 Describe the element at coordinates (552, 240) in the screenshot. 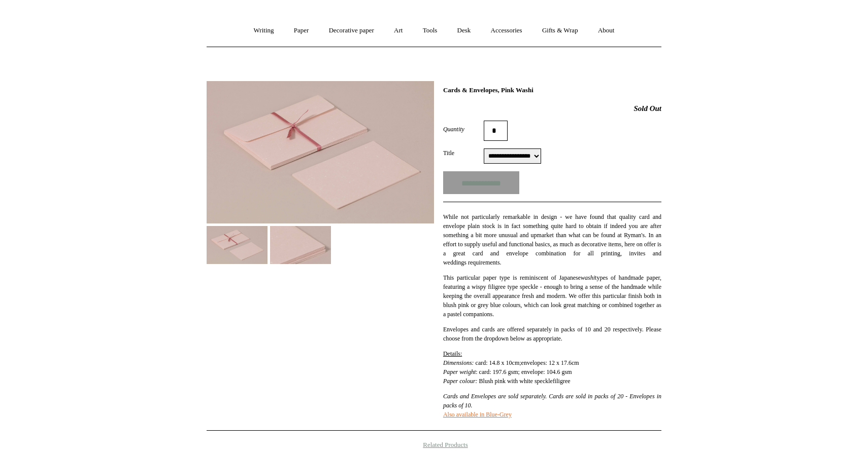

I see `p: While not particularly remarkable in design - we have found that quality card and envelope plain ...` at that location.